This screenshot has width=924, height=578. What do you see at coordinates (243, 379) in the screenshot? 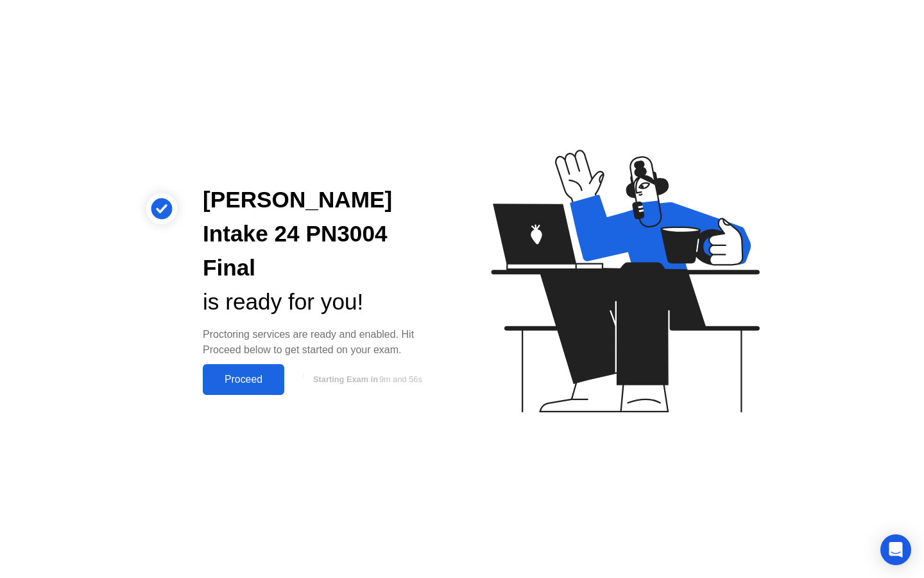
I see `button: Proceed` at bounding box center [243, 379].